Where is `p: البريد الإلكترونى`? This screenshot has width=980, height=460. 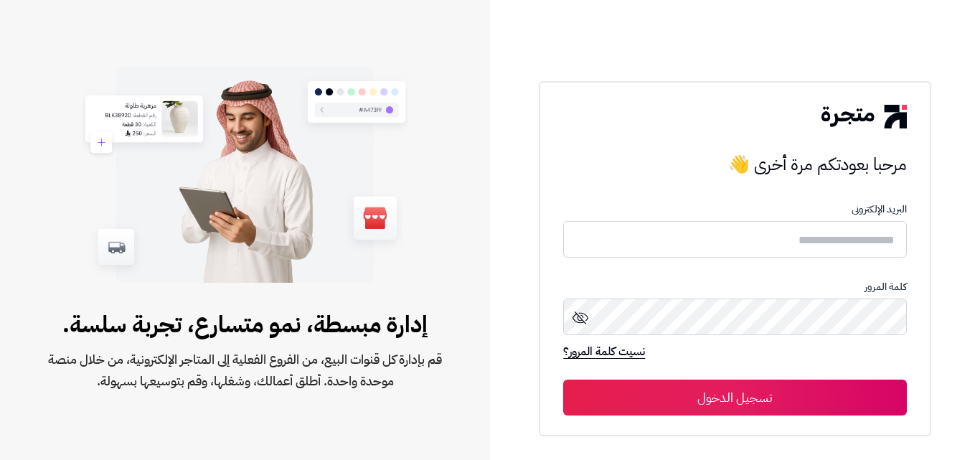 p: البريد الإلكترونى is located at coordinates (735, 209).